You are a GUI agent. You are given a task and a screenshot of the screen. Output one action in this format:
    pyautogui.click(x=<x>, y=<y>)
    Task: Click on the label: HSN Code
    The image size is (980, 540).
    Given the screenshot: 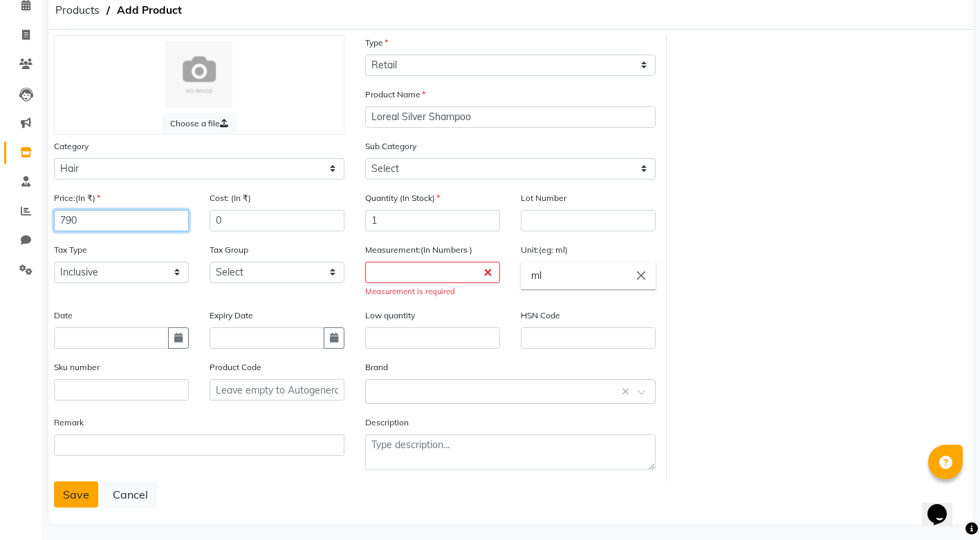 What is the action you would take?
    pyautogui.click(x=540, y=316)
    